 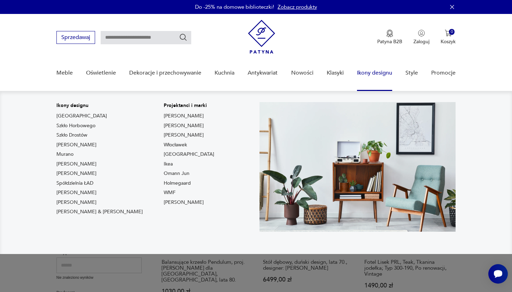 I want to click on a: Meble, so click(x=64, y=73).